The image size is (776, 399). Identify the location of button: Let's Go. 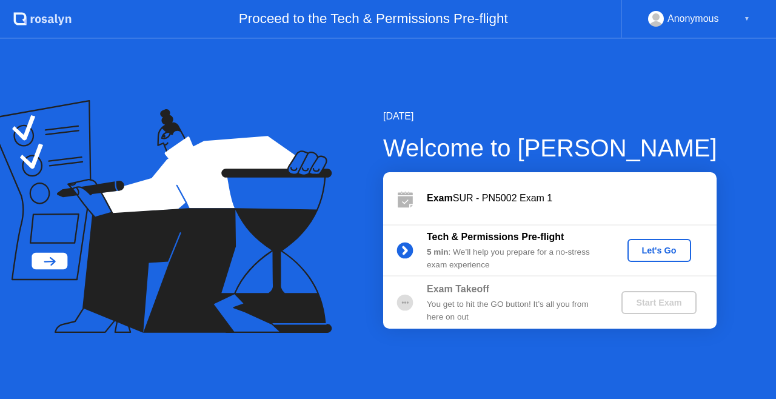
(659, 250).